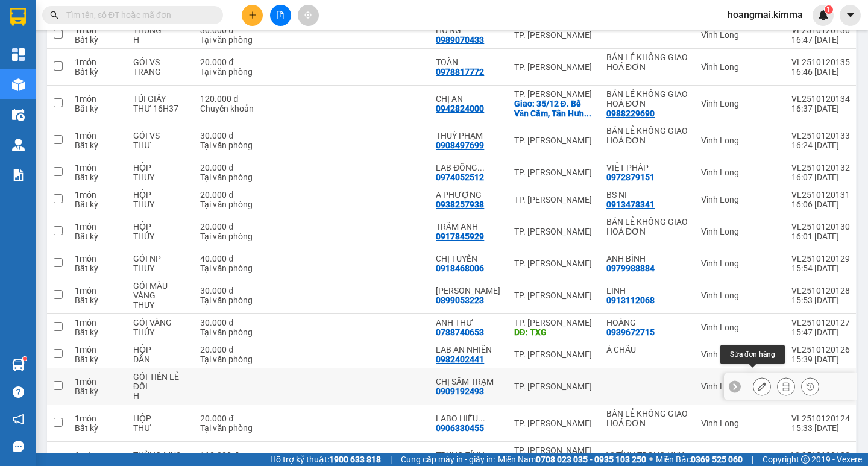 The width and height of the screenshot is (868, 466). Describe the element at coordinates (161, 360) in the screenshot. I see `div: DÂN` at that location.